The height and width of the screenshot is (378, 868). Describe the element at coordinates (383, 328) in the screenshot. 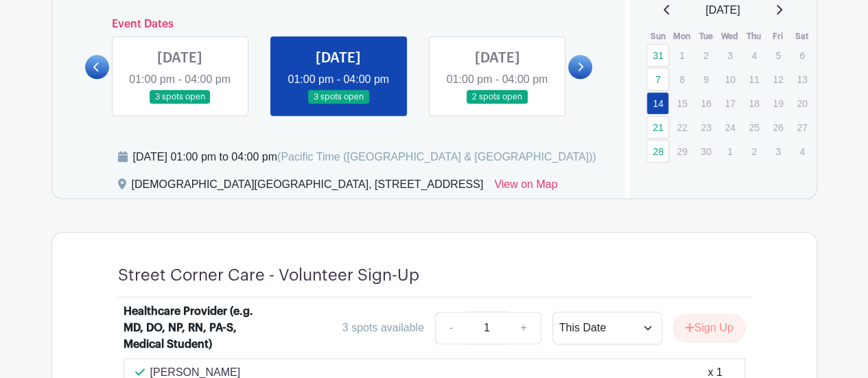

I see `div: 3 spots available` at that location.